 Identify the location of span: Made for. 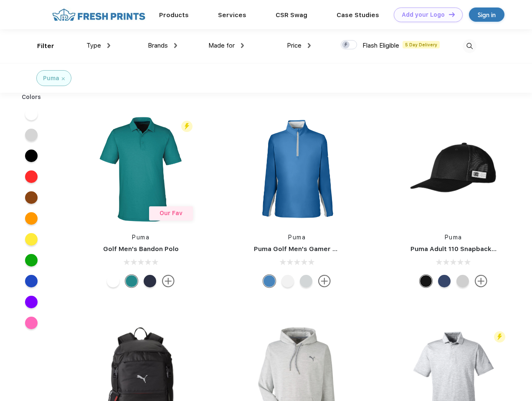
(221, 46).